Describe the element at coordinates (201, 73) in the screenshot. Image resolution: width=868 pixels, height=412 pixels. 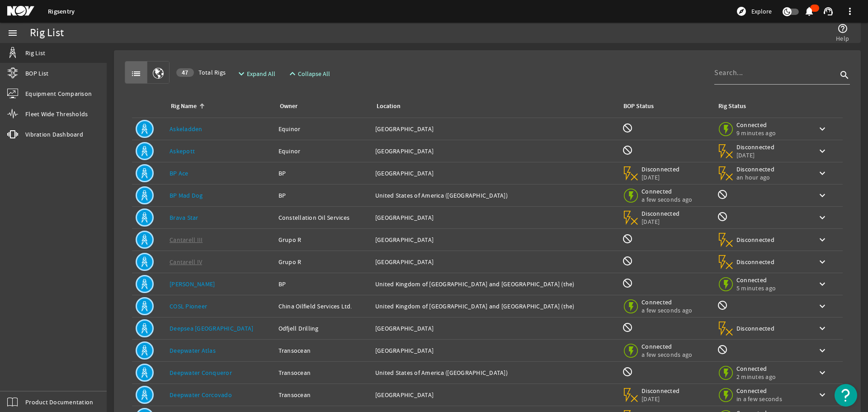
I see `span: Total Rigs` at that location.